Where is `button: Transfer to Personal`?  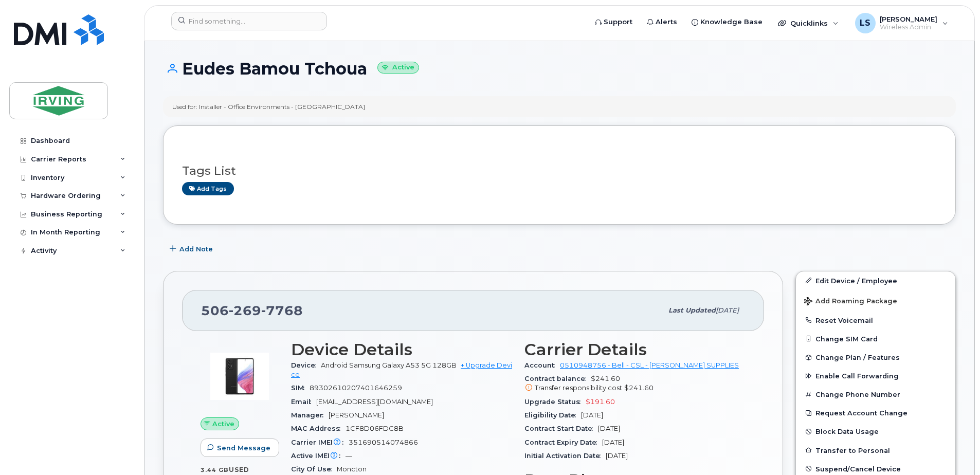
button: Transfer to Personal is located at coordinates (876, 450).